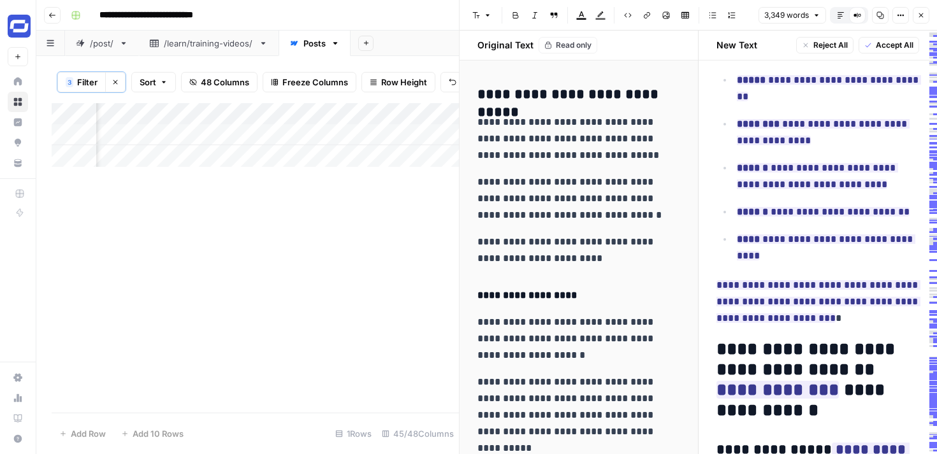 This screenshot has height=454, width=937. I want to click on a: Home, so click(18, 82).